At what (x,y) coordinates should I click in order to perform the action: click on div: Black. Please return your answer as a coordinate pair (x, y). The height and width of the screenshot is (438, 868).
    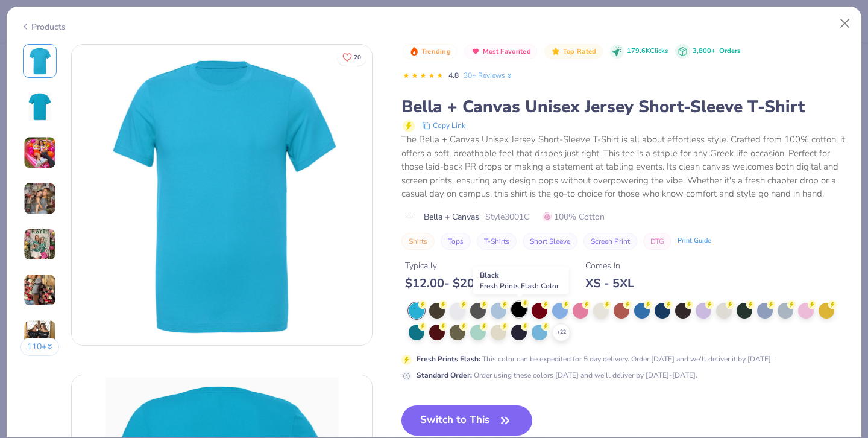
    Looking at the image, I should click on (520, 280).